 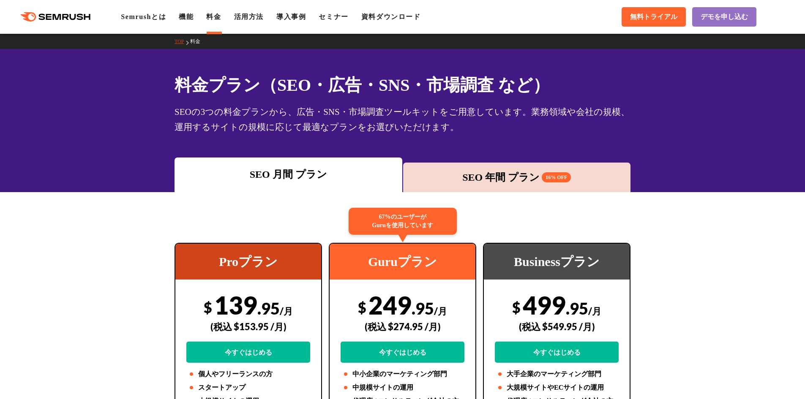 What do you see at coordinates (402, 85) in the screenshot?
I see `h1: 料金プラン（SEO・広告・SNS・市場調査 など）` at bounding box center [402, 85].